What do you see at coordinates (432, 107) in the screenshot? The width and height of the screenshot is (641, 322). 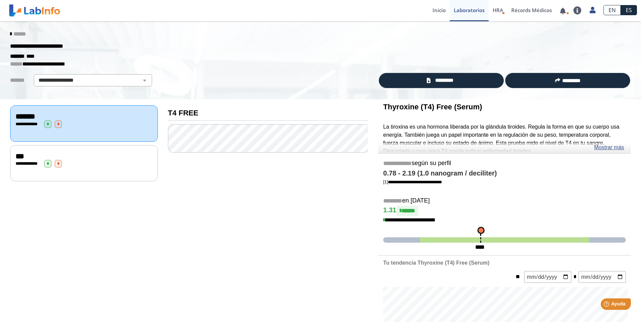 I see `b: Thyroxine (T4) Free (Serum)` at bounding box center [432, 107].